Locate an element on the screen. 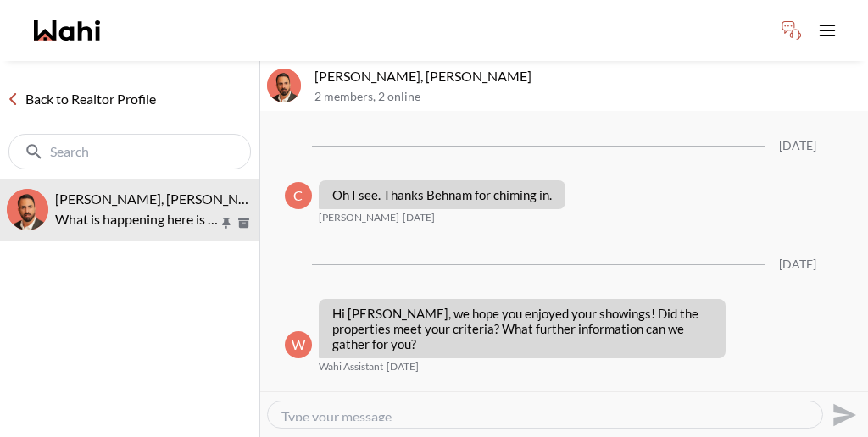 The height and width of the screenshot is (437, 868). time: 2025-08-29T13:00:12.183Z is located at coordinates (403, 367).